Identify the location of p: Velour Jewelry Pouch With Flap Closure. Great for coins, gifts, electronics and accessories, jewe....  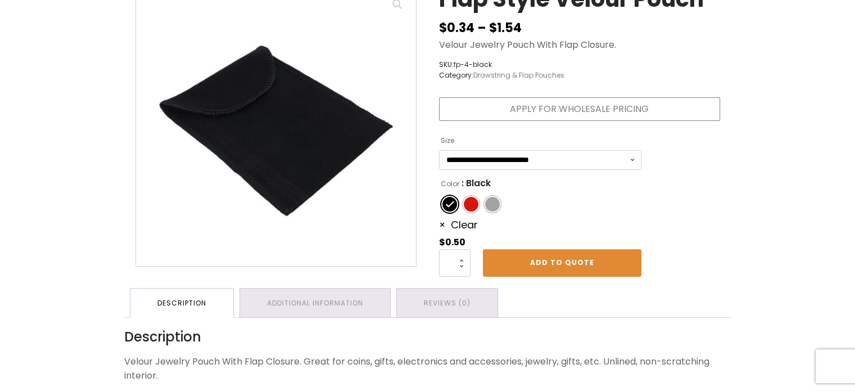
(428, 368).